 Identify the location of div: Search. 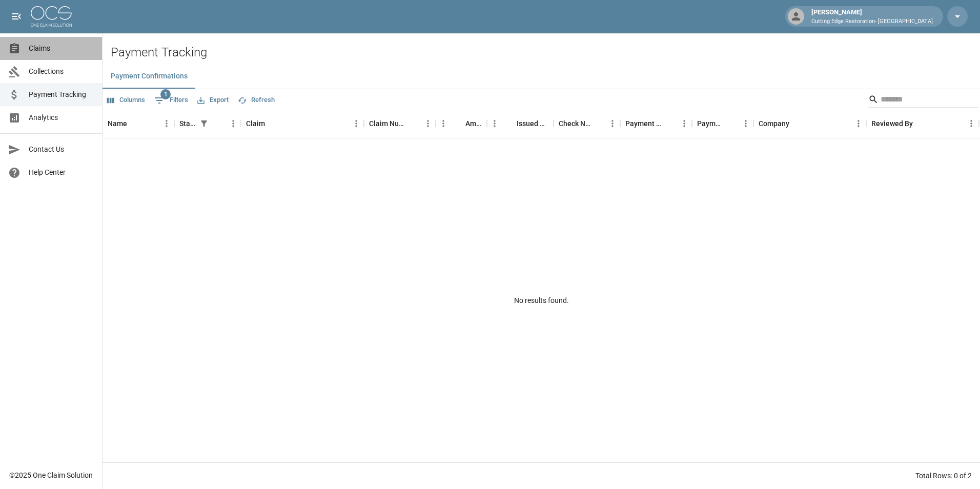
(923, 100).